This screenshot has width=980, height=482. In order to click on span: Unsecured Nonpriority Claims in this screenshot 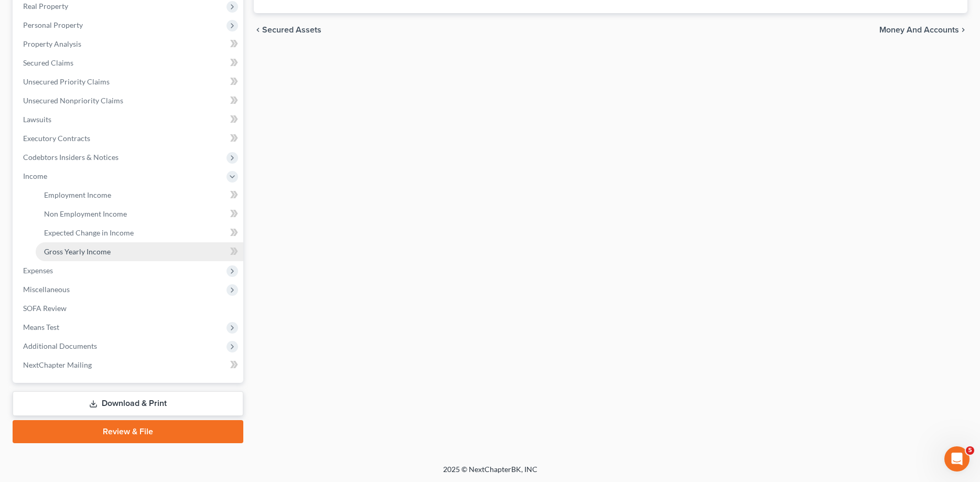, I will do `click(73, 100)`.